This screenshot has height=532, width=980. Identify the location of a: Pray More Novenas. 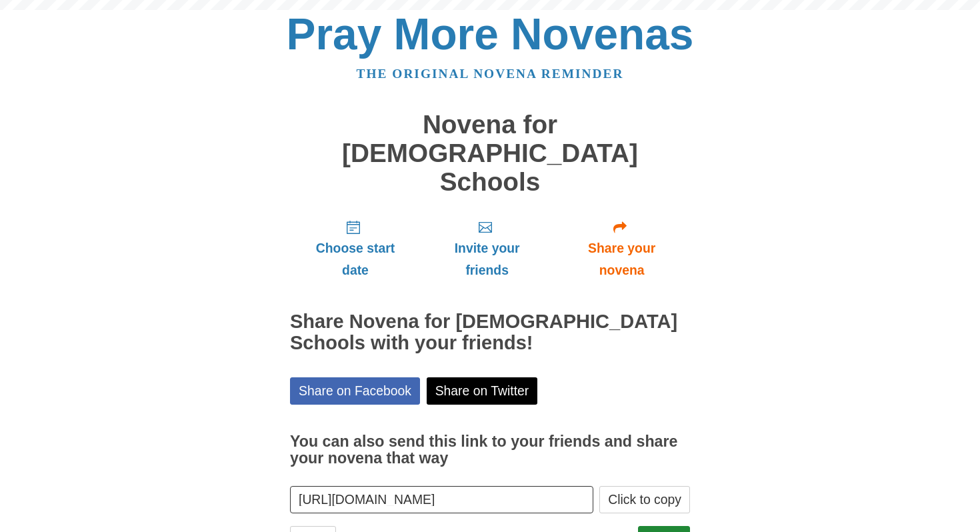
(490, 34).